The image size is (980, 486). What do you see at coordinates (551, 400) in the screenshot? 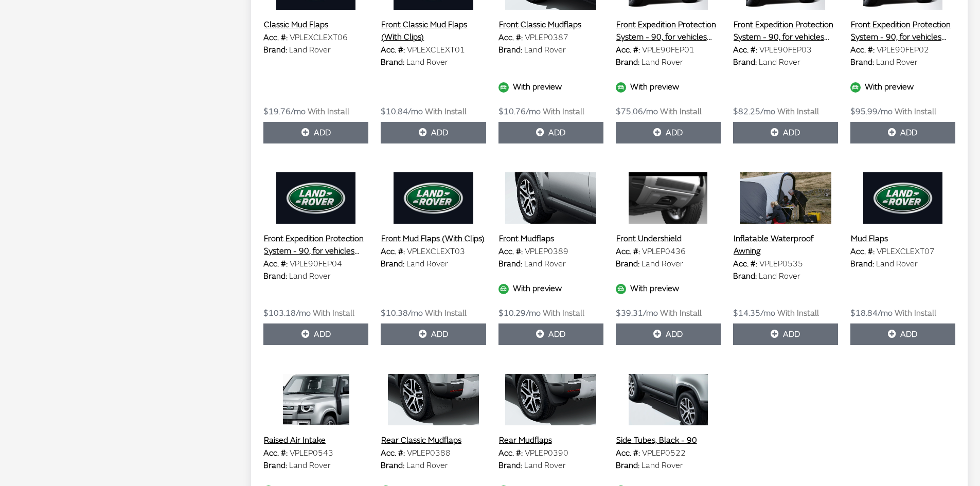
I see `img: Image for Rear Mudflaps` at bounding box center [551, 400].